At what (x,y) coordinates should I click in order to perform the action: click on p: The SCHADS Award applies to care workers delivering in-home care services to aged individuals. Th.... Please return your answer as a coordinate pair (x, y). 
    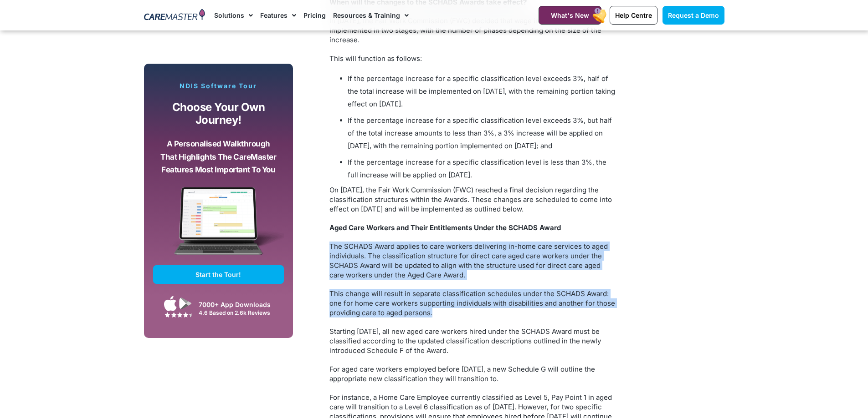
    Looking at the image, I should click on (473, 261).